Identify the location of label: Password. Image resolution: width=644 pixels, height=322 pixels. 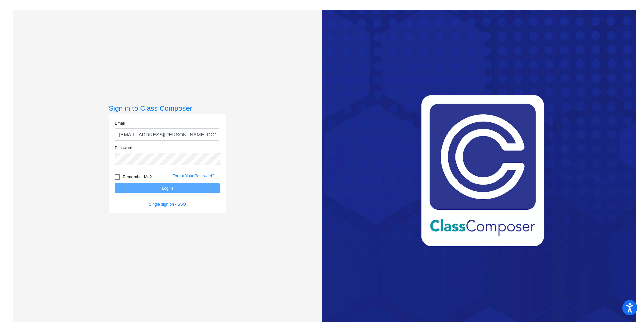
(123, 148).